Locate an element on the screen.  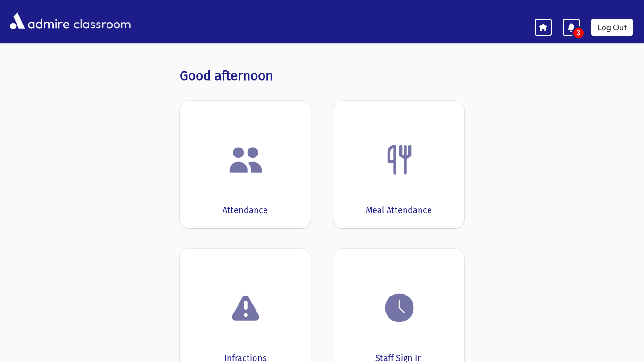
img: Fork.png is located at coordinates (399, 160).